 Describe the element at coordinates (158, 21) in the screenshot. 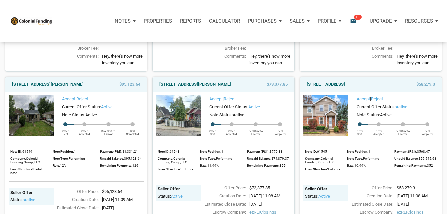

I see `a: Properties` at that location.